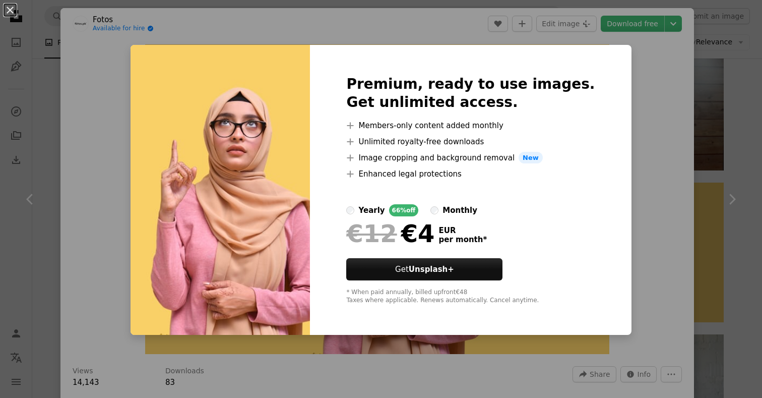 The width and height of the screenshot is (762, 398). I want to click on li: Members-only content added monthly, so click(470, 126).